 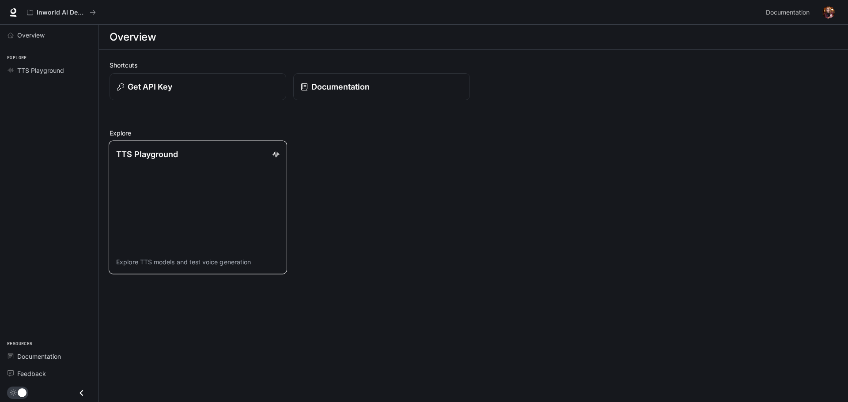 I want to click on button: User avatar, so click(x=829, y=12).